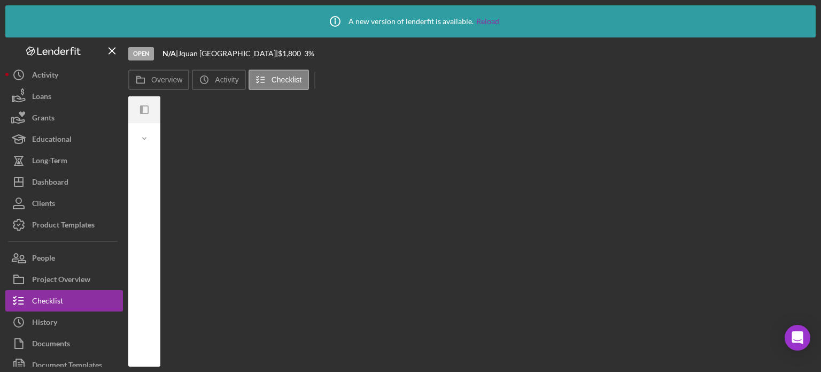 This screenshot has width=821, height=372. I want to click on button: Long-Term, so click(64, 160).